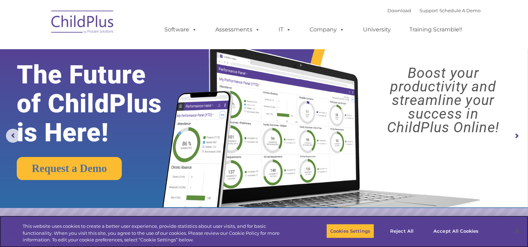 The image size is (528, 247). Describe the element at coordinates (429, 10) in the screenshot. I see `a: Support` at that location.